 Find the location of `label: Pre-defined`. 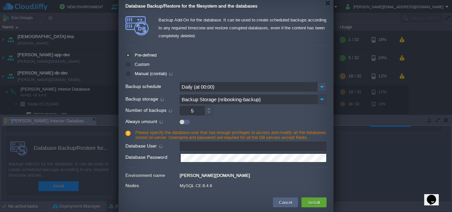

label: Pre-defined is located at coordinates (145, 55).